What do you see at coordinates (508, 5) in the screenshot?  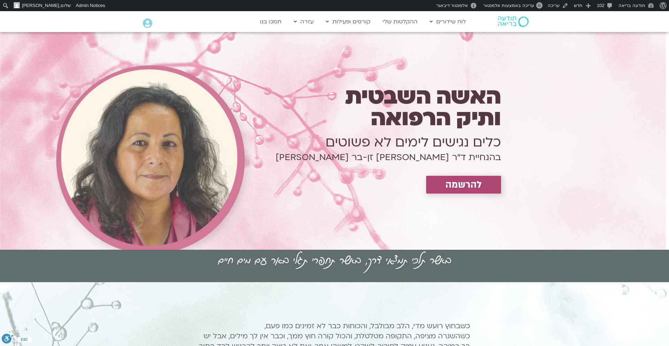 I see `span: עריכה באמצעות אלמנטור` at bounding box center [508, 5].